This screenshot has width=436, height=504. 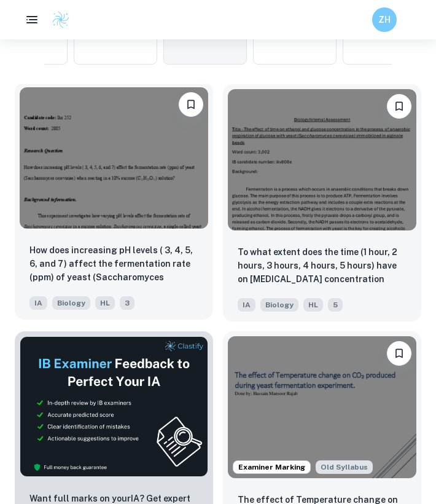 I want to click on span: Examiner Marking, so click(x=272, y=467).